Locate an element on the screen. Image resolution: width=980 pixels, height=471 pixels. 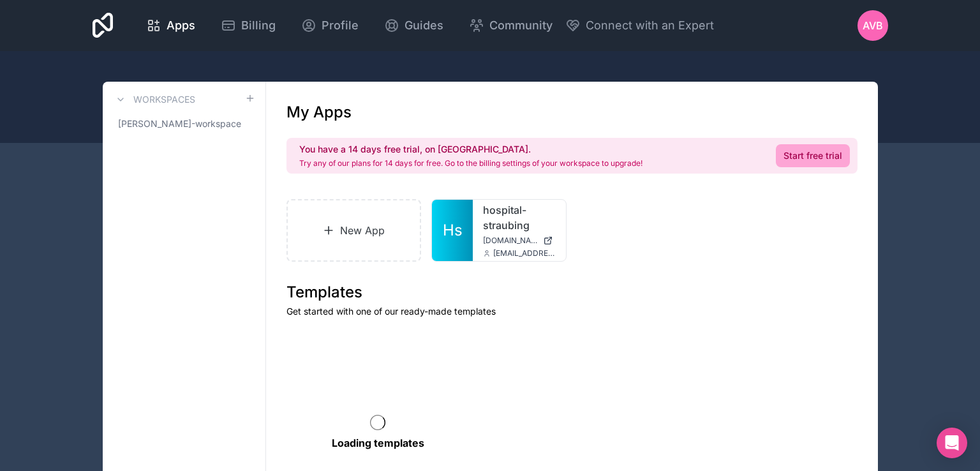
a: Profile is located at coordinates (330, 25).